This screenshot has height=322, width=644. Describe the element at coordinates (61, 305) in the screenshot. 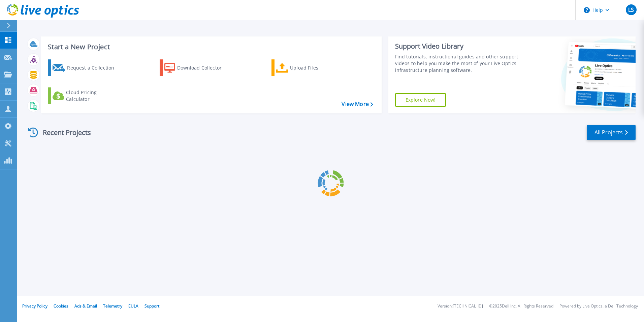

I see `a: Cookies` at that location.